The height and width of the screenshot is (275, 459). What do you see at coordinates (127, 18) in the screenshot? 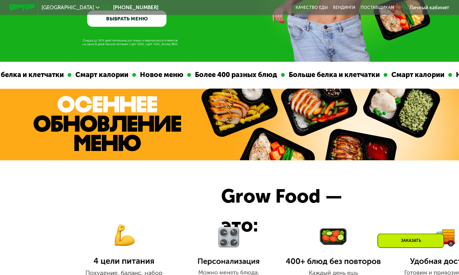
I see `a: ВЫБРАТЬ МЕНЮ` at bounding box center [127, 18].